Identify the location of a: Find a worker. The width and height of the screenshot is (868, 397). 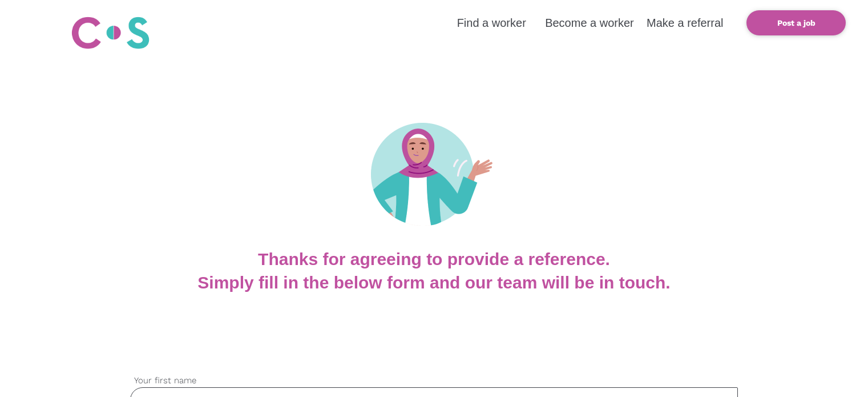
(491, 23).